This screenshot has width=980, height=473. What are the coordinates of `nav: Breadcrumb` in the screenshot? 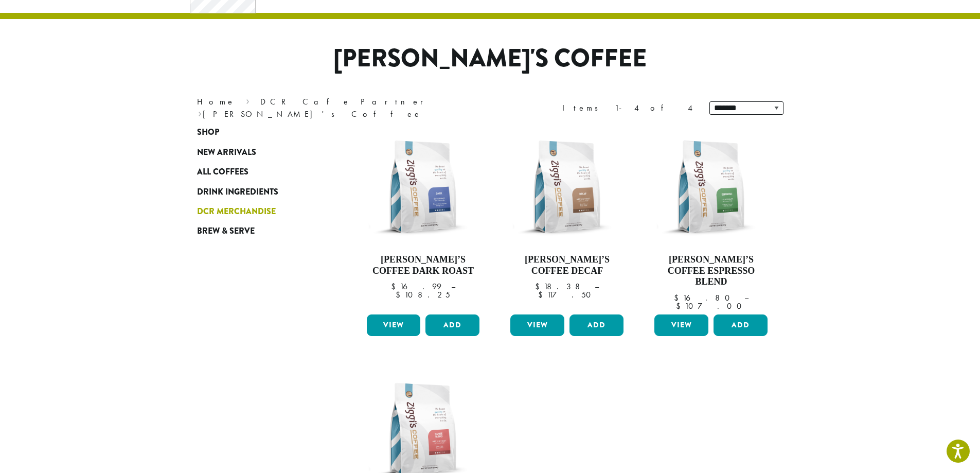 It's located at (336, 108).